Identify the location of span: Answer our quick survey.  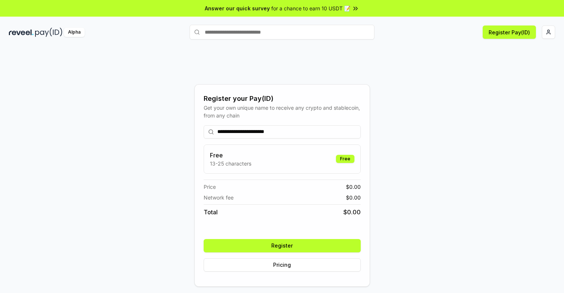
(237, 8).